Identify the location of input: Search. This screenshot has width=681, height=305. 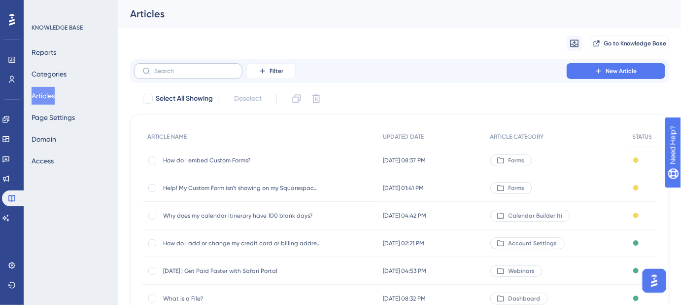
(194, 71).